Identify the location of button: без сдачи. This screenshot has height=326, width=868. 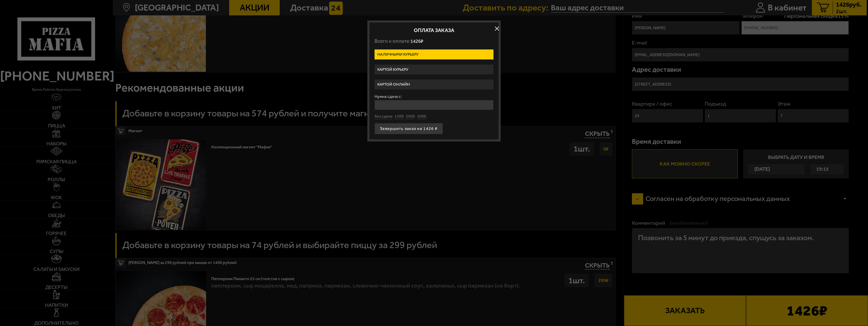
(384, 117).